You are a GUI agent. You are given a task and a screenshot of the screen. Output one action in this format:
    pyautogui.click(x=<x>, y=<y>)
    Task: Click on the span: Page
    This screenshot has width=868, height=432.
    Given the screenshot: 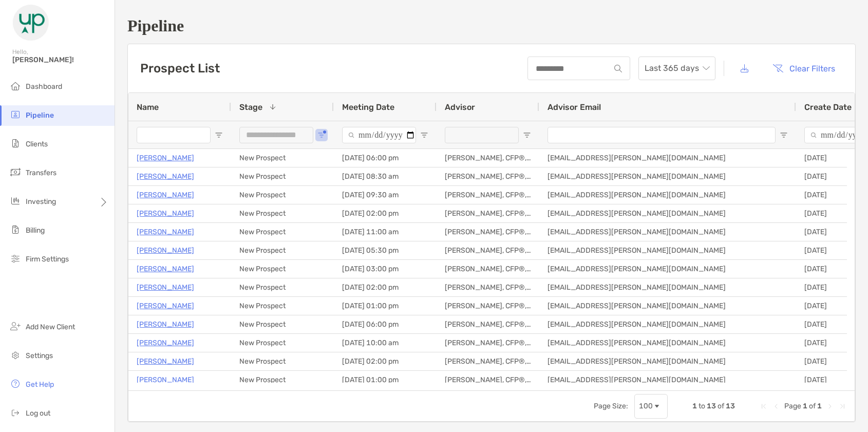 What is the action you would take?
    pyautogui.click(x=793, y=406)
    